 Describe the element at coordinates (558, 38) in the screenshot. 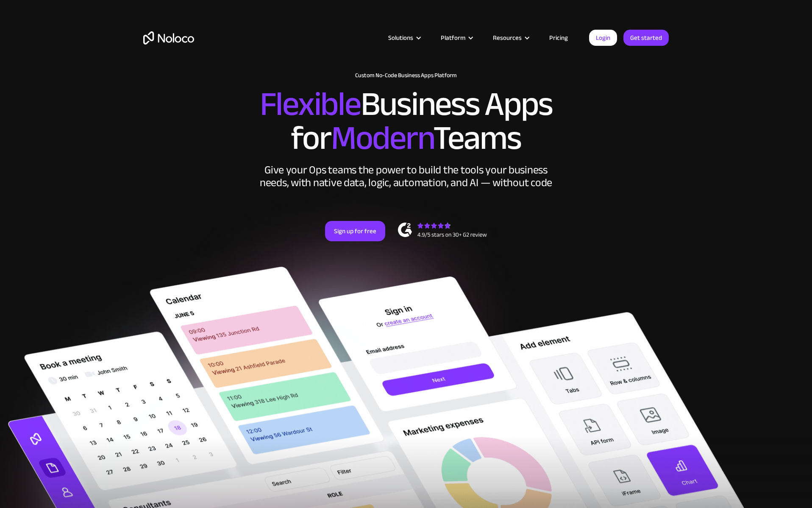

I see `a: Pricing` at that location.